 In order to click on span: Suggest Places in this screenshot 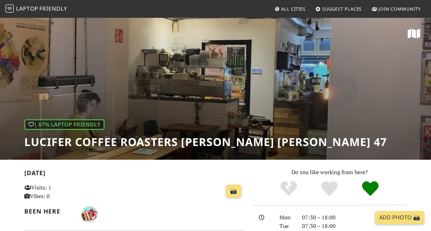, I will do `click(342, 9)`.